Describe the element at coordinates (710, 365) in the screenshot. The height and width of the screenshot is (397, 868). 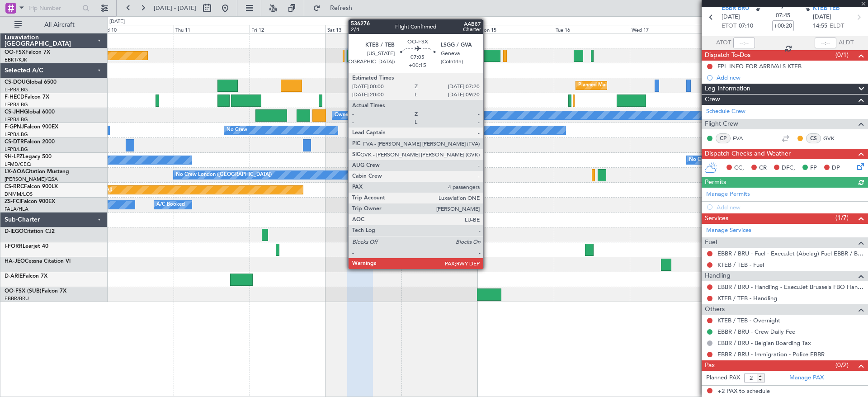
I see `span: Pax` at that location.